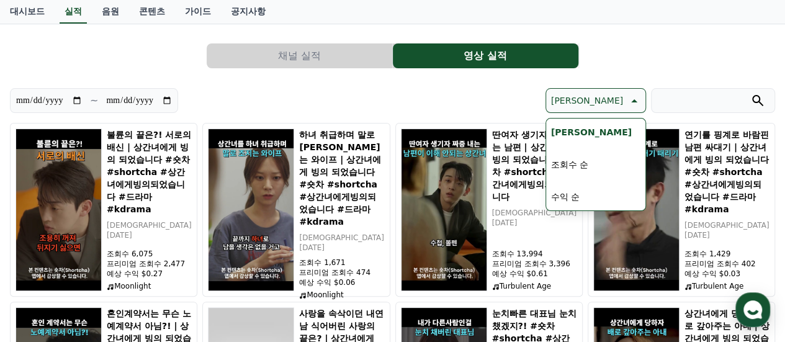 This screenshot has height=342, width=785. I want to click on span: 홈, so click(43, 263).